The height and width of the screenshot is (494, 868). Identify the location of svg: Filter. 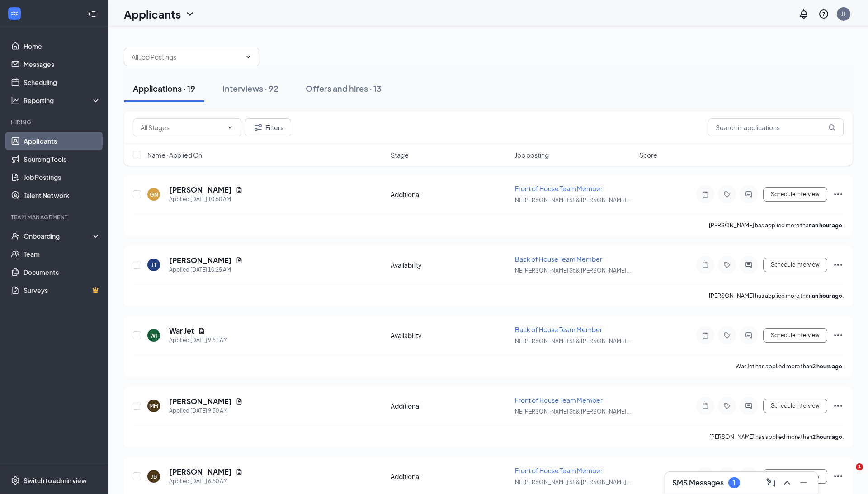
(258, 127).